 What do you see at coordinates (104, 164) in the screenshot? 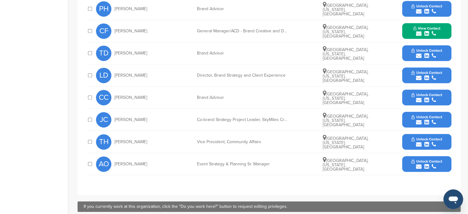
I see `span: AO` at bounding box center [104, 164].